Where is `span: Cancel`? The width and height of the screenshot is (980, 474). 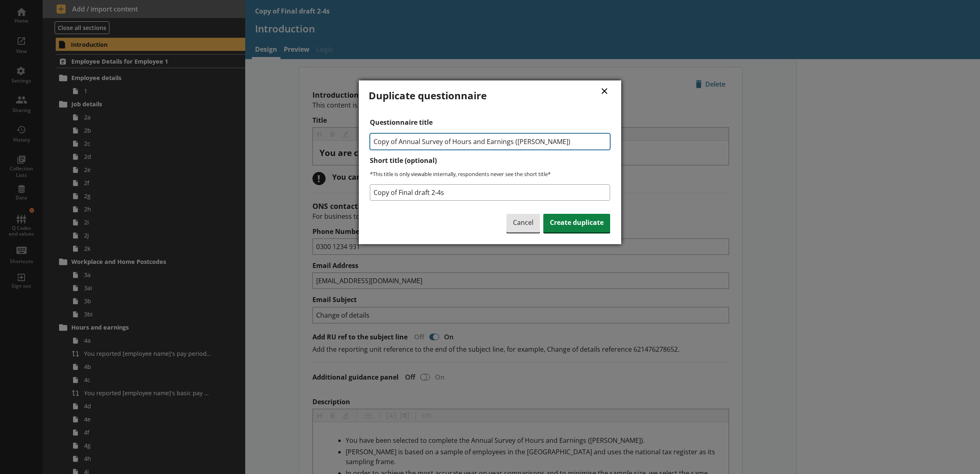 span: Cancel is located at coordinates (523, 223).